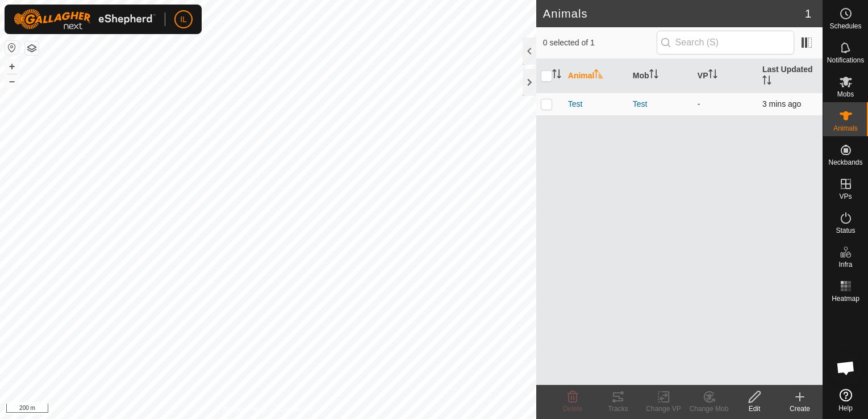 The image size is (868, 419). What do you see at coordinates (845, 26) in the screenshot?
I see `span: Schedules` at bounding box center [845, 26].